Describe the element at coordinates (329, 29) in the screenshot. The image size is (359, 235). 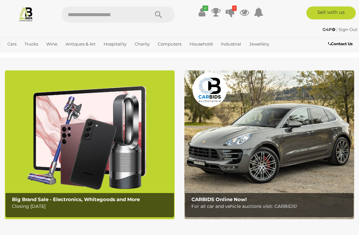
I see `strong: G4P` at that location.